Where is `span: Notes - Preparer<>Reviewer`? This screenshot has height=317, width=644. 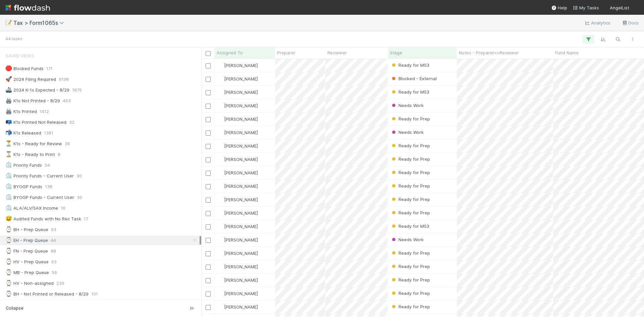 span: Notes - Preparer<>Reviewer is located at coordinates (489, 52).